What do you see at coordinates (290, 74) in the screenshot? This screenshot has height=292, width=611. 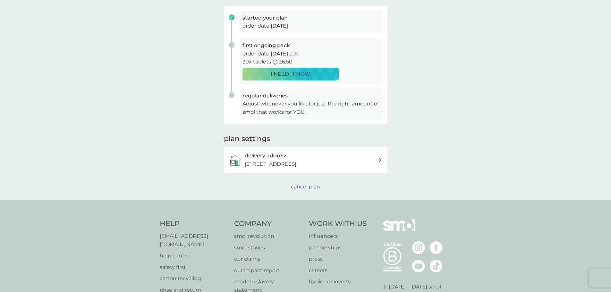 I see `p: I NEED IT NOW` at bounding box center [290, 74].